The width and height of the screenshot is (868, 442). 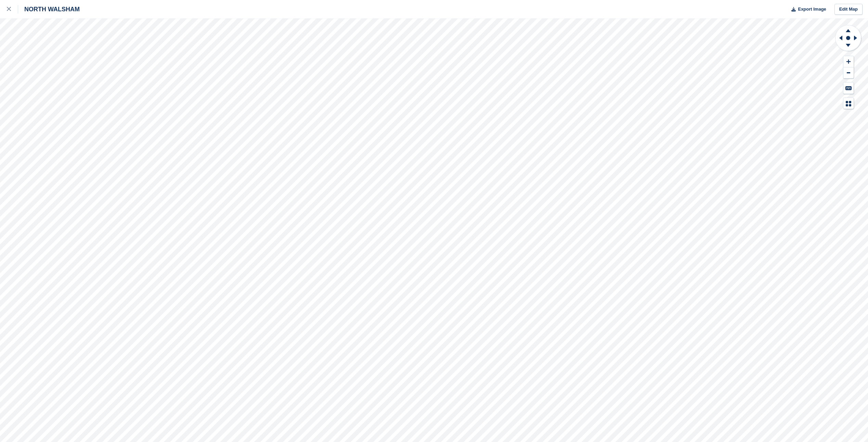 What do you see at coordinates (49, 9) in the screenshot?
I see `div: NORTH WALSHAM` at bounding box center [49, 9].